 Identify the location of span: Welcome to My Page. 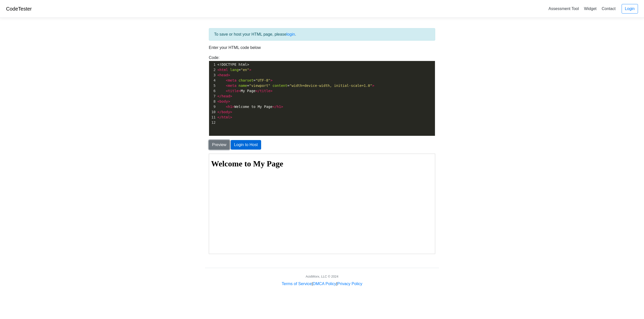
(250, 107).